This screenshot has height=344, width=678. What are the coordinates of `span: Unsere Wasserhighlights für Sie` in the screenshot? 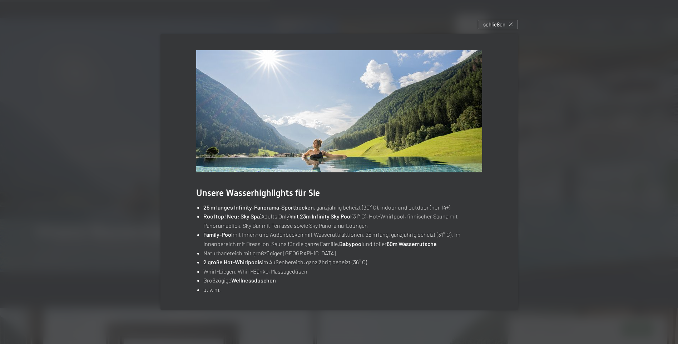 It's located at (258, 193).